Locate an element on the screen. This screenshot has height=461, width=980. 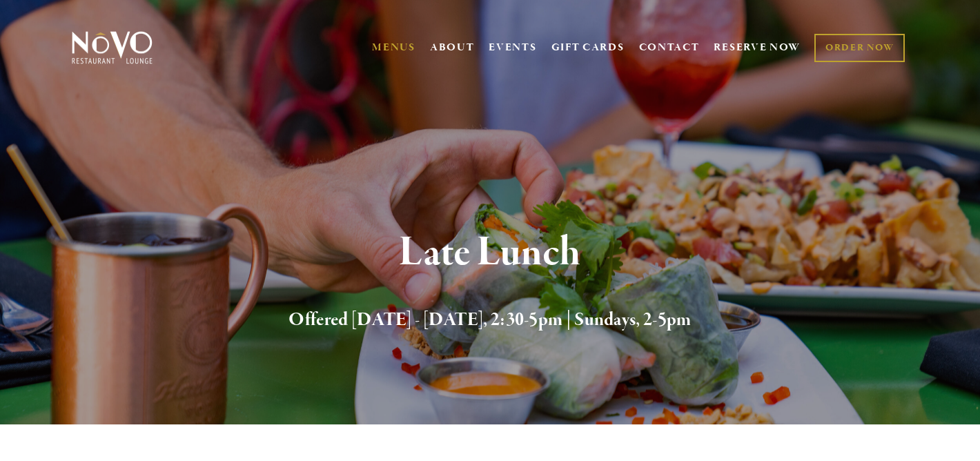
a: GIFT CARDS is located at coordinates (588, 48).